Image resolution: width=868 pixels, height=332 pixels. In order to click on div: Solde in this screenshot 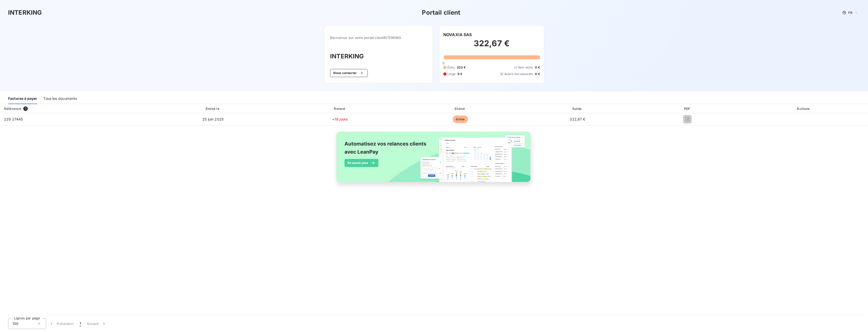, I will do `click(577, 109)`.